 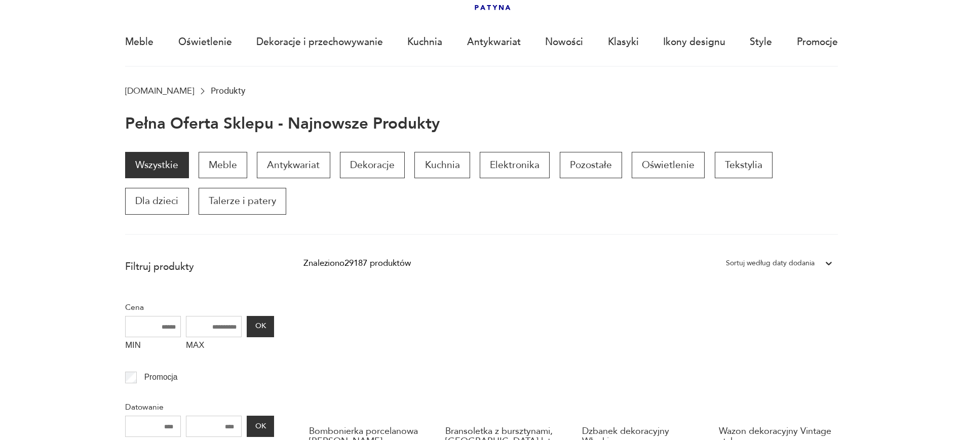 What do you see at coordinates (564, 42) in the screenshot?
I see `a: Nowości` at bounding box center [564, 42].